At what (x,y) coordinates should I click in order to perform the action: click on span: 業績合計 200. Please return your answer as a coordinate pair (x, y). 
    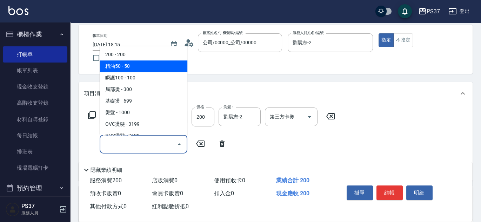
    Looking at the image, I should click on (293, 180).